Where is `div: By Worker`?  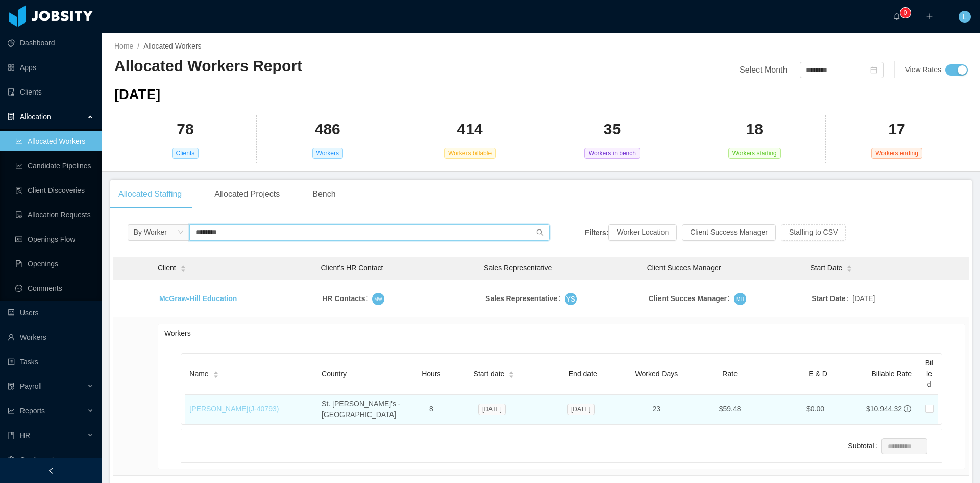 div: By Worker is located at coordinates (150, 232).